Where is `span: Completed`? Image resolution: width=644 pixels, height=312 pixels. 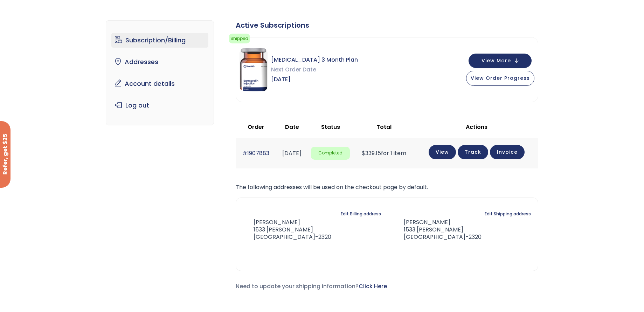
span: Completed is located at coordinates (330, 153).